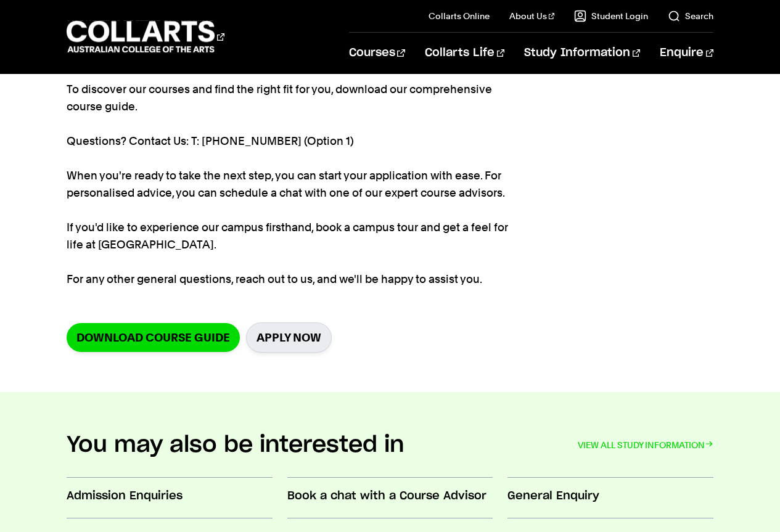 The width and height of the screenshot is (780, 532). Describe the element at coordinates (611, 16) in the screenshot. I see `a: Student Login` at that location.